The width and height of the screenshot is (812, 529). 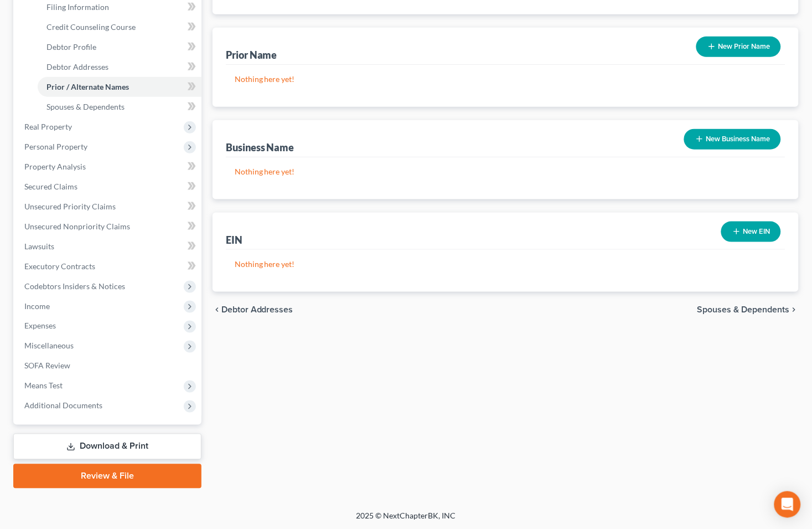 I want to click on span: Additional Documents, so click(x=63, y=405).